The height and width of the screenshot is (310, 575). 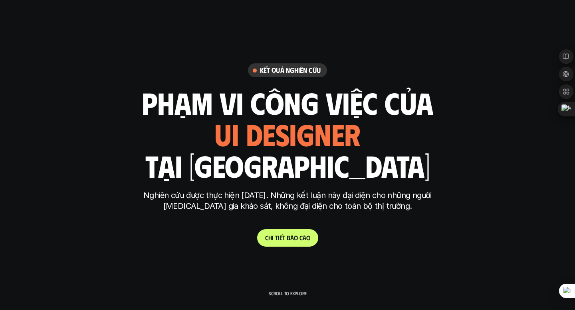 I want to click on h6: Kết quả nghiên cứu, so click(x=290, y=70).